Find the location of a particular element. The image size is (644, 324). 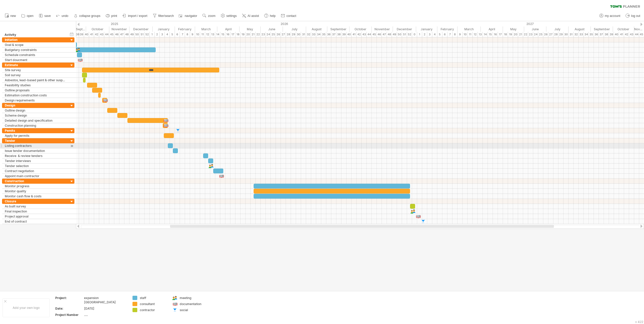

div: consultant is located at coordinates (153, 304).